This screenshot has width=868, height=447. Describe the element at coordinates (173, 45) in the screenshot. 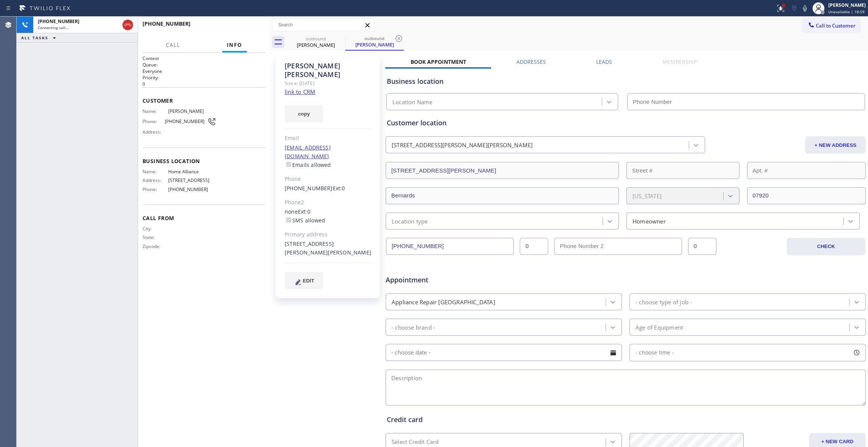

I see `span: Call` at that location.